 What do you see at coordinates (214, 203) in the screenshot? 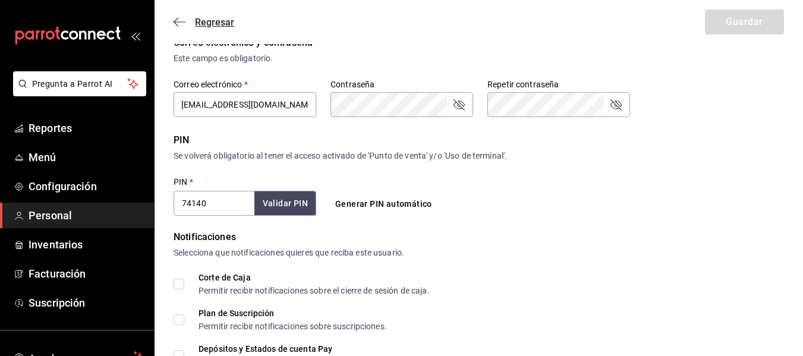
I see `input: 3 a 6 dígitos` at bounding box center [214, 203].